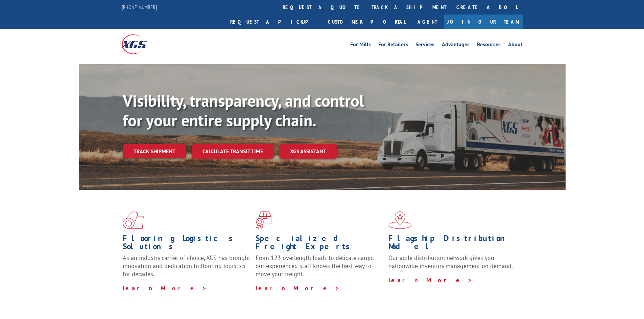  What do you see at coordinates (154, 152) in the screenshot?
I see `a: Track shipment` at bounding box center [154, 152].